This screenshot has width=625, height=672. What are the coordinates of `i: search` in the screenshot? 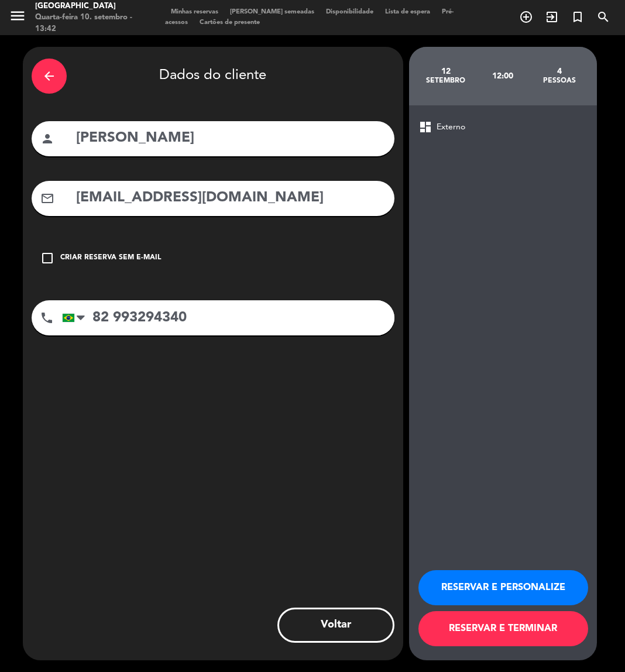 It's located at (604, 17).